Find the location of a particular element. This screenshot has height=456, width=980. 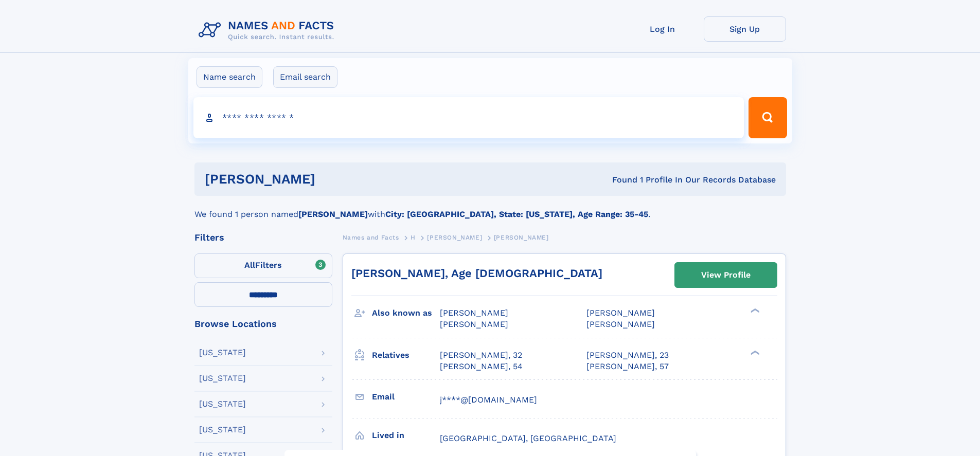

span: H is located at coordinates (413, 237).